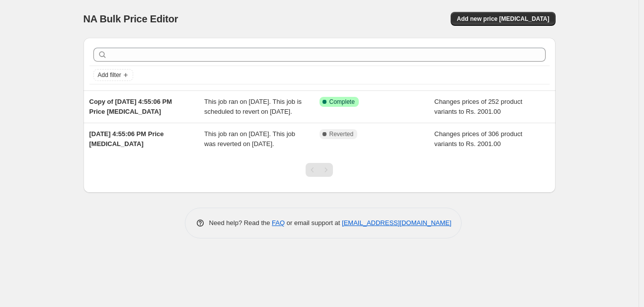 The height and width of the screenshot is (307, 644). What do you see at coordinates (342, 102) in the screenshot?
I see `span: Complete` at bounding box center [342, 102].